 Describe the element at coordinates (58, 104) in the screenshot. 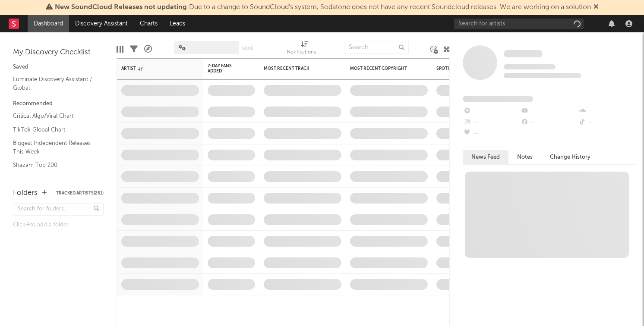

I see `div: Recommended` at that location.